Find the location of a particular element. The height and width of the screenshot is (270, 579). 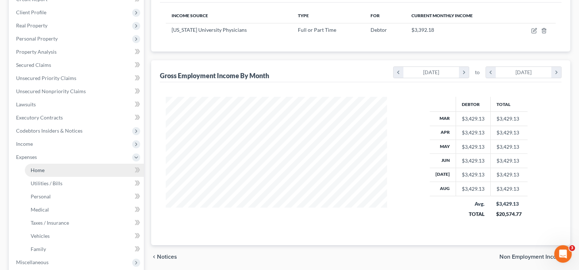

span: Medical is located at coordinates (40, 209).